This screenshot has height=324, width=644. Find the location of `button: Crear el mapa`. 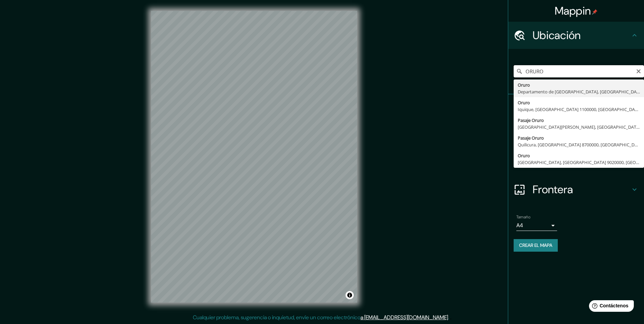

button: Crear el mapa is located at coordinates (536, 245).